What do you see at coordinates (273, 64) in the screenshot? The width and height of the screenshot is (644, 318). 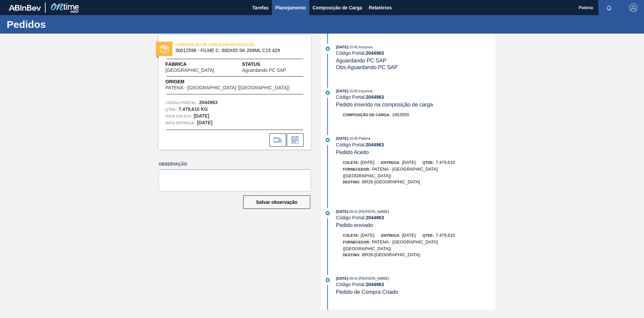 I see `span: Status` at bounding box center [273, 64].